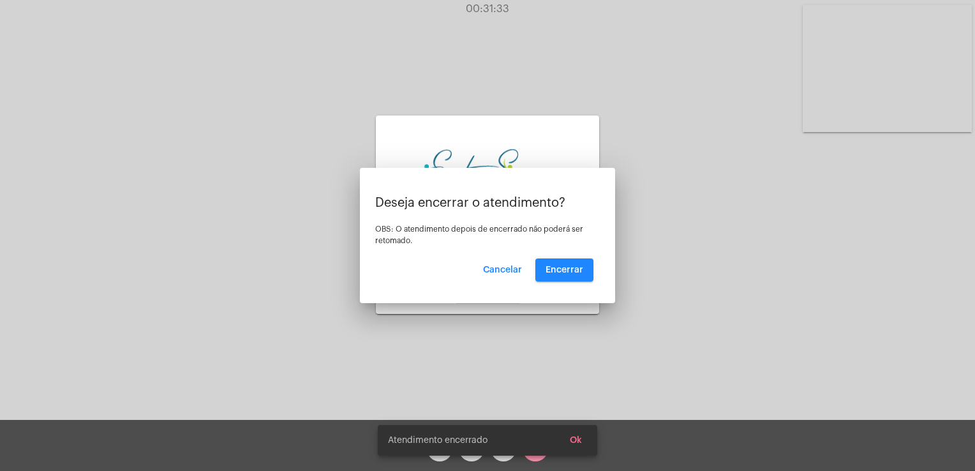 This screenshot has width=975, height=471. Describe the element at coordinates (564, 270) in the screenshot. I see `span: Encerrar` at that location.